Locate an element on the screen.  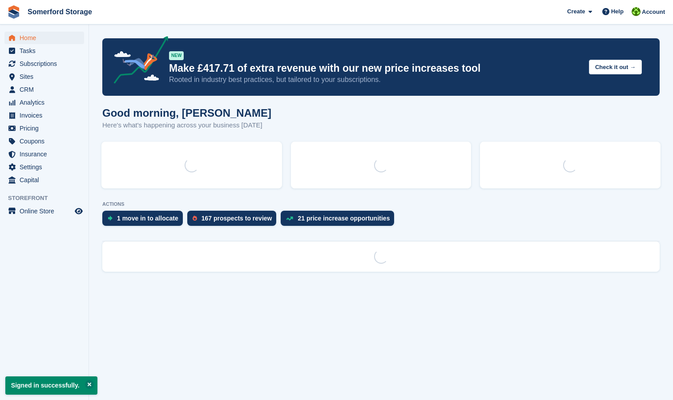
div: 167 prospects to review is located at coordinates (237, 218).